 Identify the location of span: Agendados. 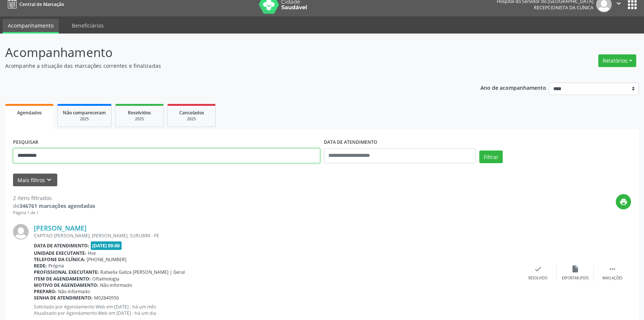
(29, 113).